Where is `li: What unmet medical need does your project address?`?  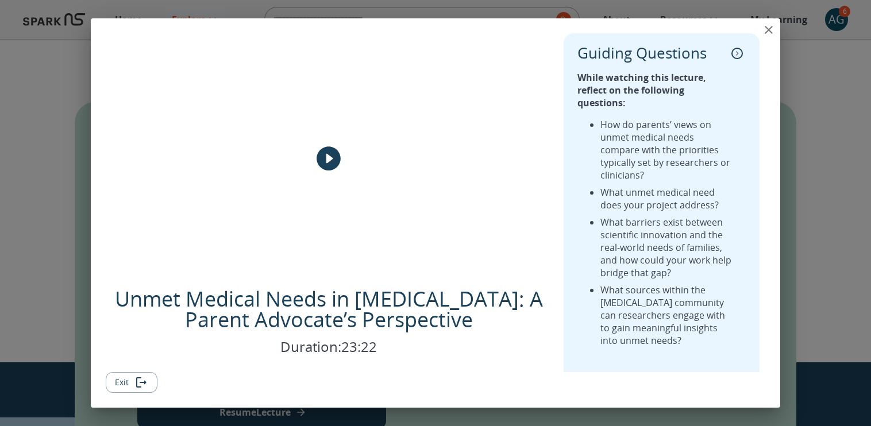
li: What unmet medical need does your project address? is located at coordinates (667, 199).